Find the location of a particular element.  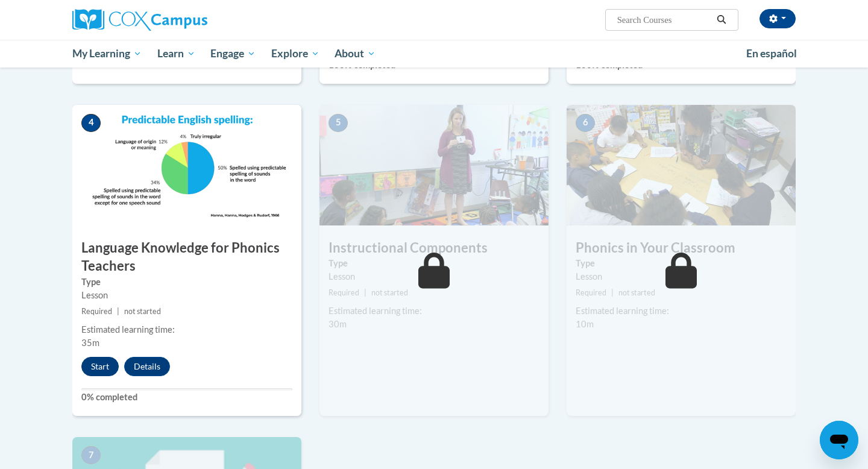

a: Cox Campus is located at coordinates (186, 20).